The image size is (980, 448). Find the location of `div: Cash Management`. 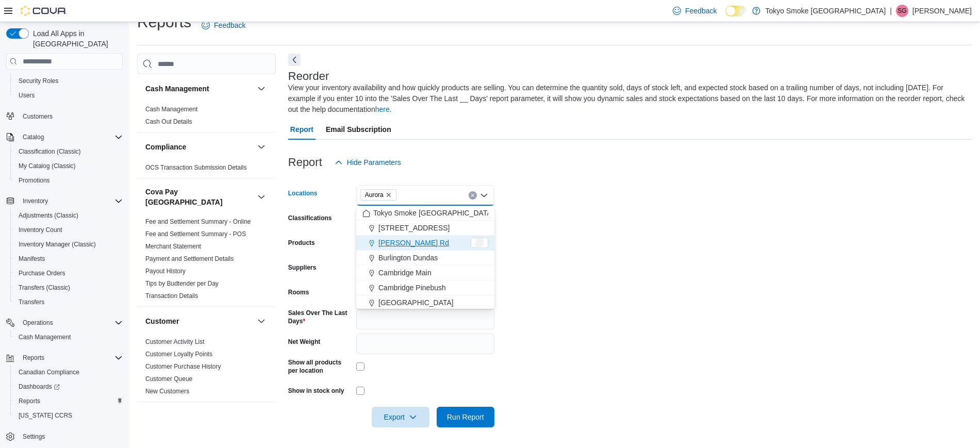

div: Cash Management is located at coordinates (206, 117).